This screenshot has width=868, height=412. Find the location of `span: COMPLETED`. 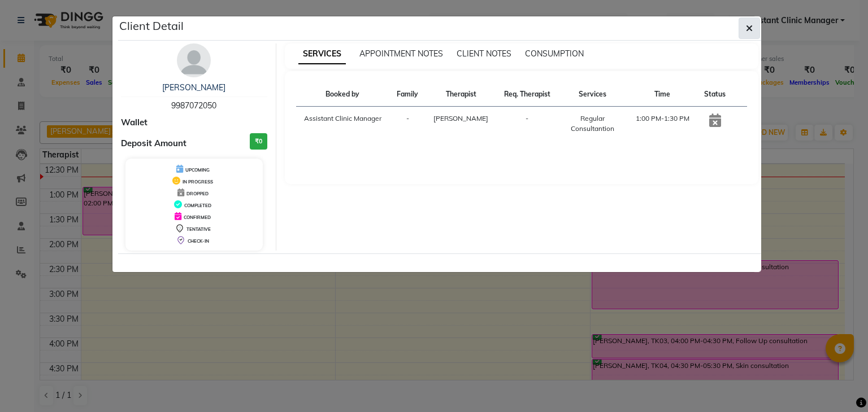

span: COMPLETED is located at coordinates (198, 206).